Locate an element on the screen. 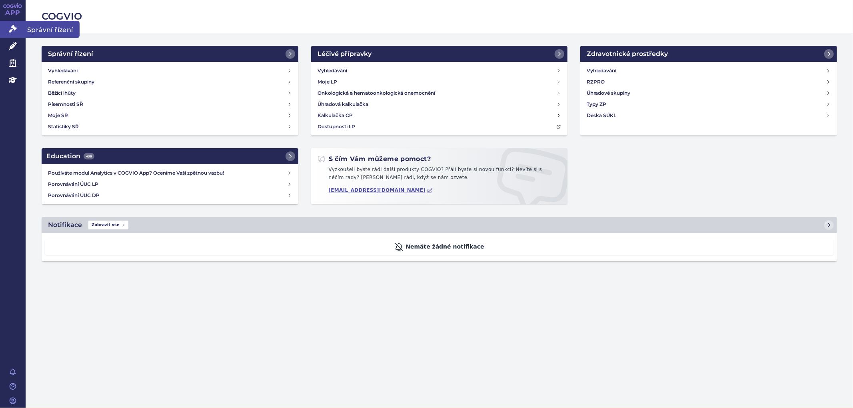 The height and width of the screenshot is (408, 853). a: Deska SÚKL is located at coordinates (709, 116).